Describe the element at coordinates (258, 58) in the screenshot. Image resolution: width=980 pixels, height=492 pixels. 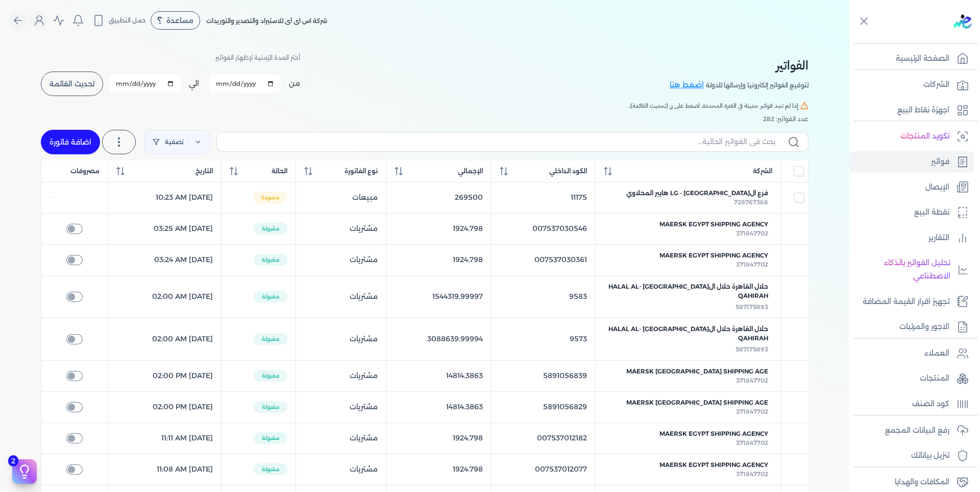
I see `p: أختر المدة الزمنية لإظهار الفواتير` at that location.